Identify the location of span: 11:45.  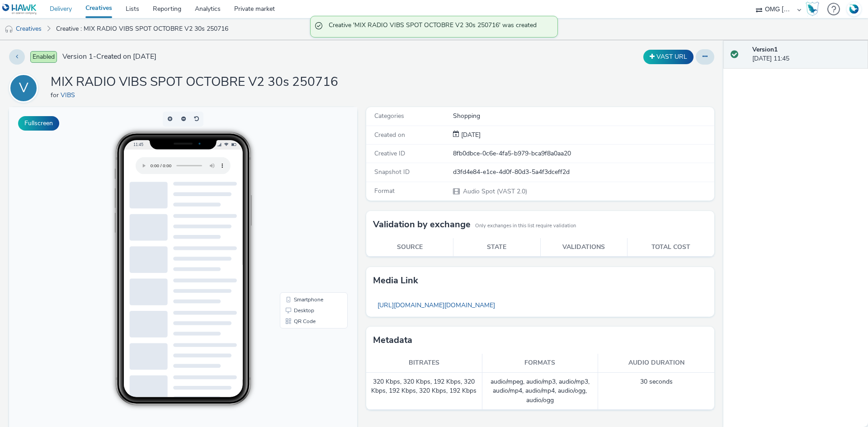
(129, 37).